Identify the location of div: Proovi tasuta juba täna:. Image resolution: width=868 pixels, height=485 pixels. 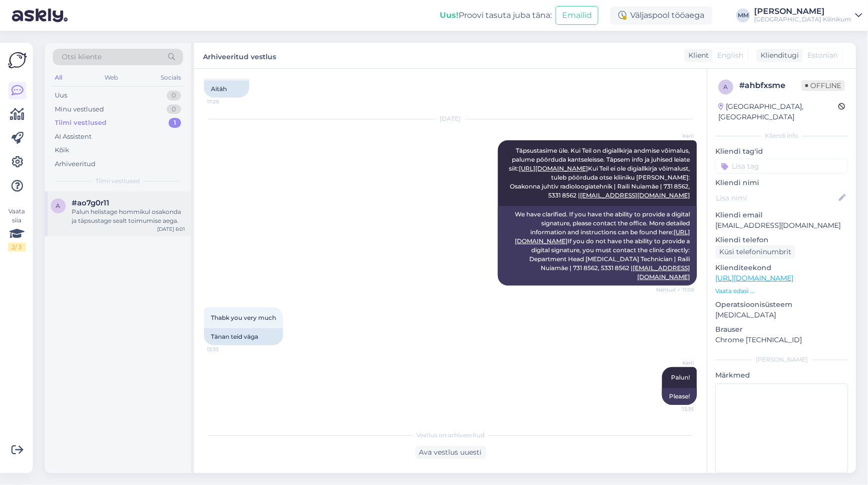
(496, 15).